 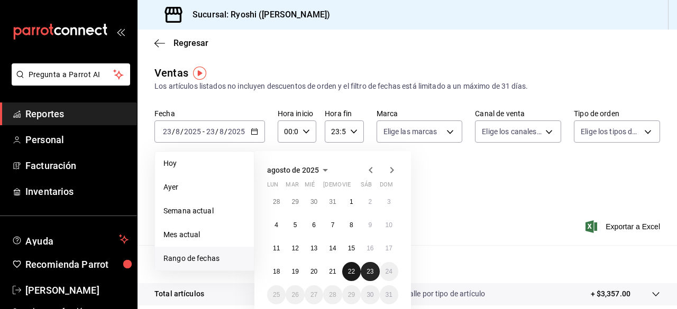 What do you see at coordinates (332, 202) in the screenshot?
I see `abbr: 31 de julio de 2025` at bounding box center [332, 202].